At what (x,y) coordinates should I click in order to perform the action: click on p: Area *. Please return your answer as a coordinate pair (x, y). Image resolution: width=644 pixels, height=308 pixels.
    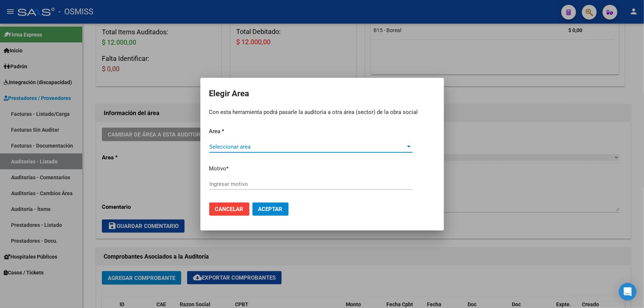
    Looking at the image, I should click on (322, 131).